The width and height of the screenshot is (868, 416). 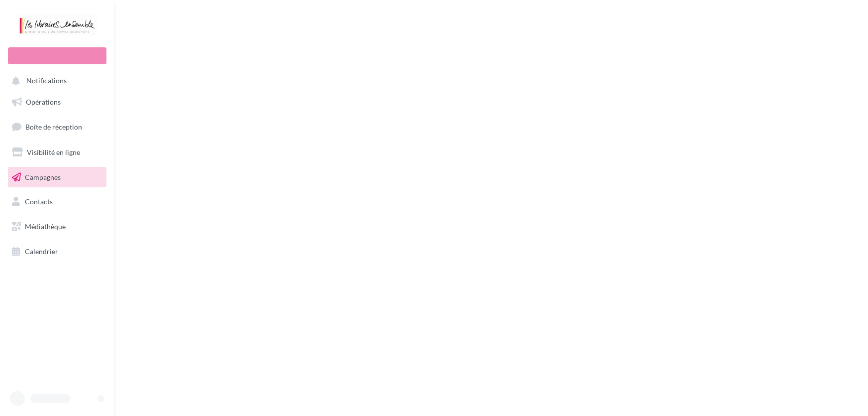 What do you see at coordinates (39, 201) in the screenshot?
I see `span: Contacts` at bounding box center [39, 201].